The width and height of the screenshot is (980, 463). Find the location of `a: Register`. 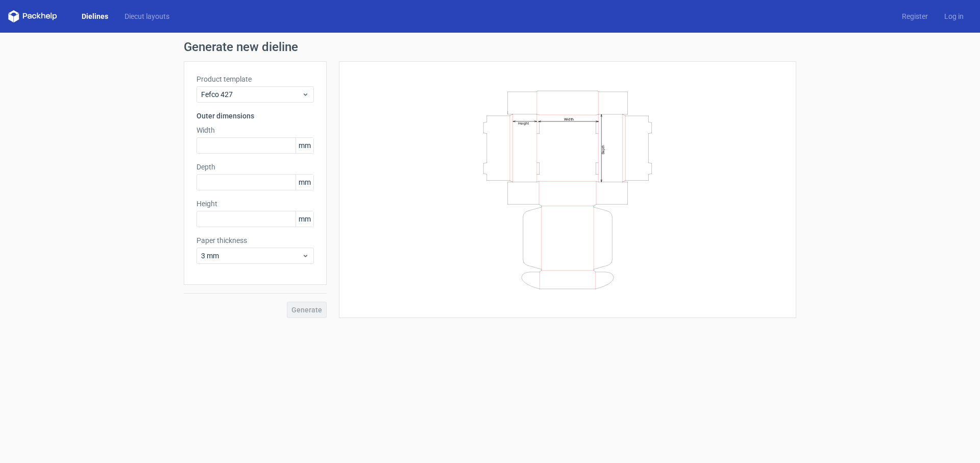

a: Register is located at coordinates (915, 16).